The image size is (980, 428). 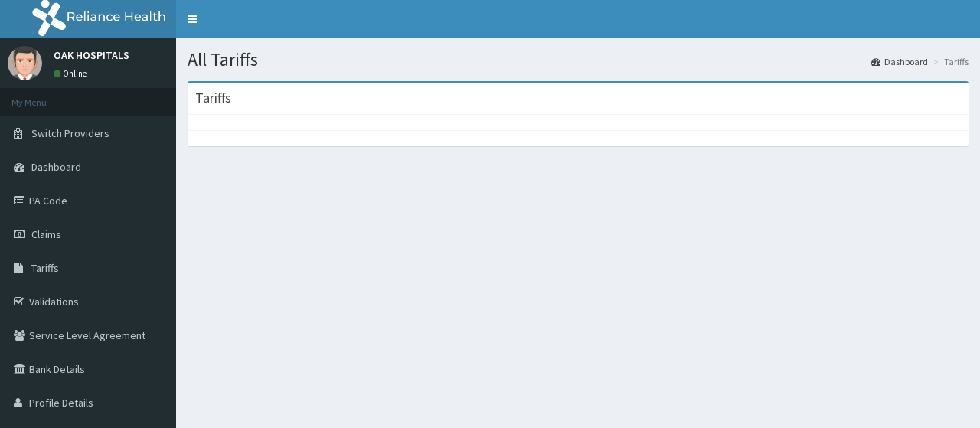 I want to click on h1: All Tariffs, so click(x=578, y=60).